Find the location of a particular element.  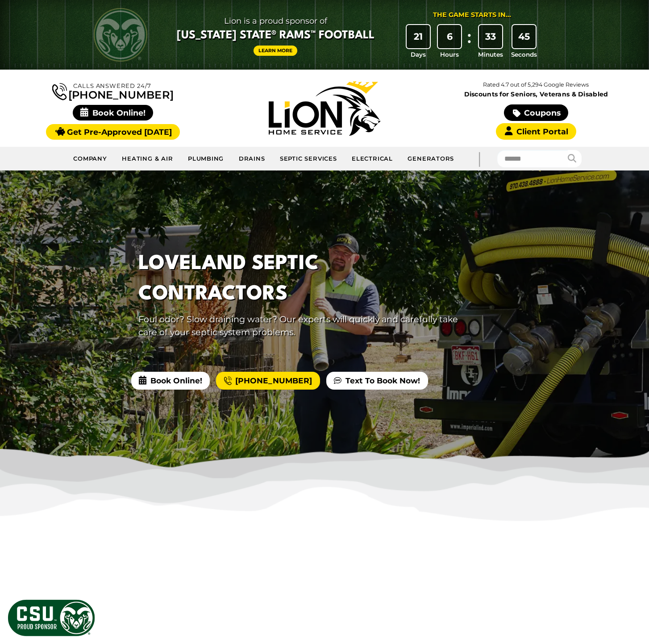

a: Coupons is located at coordinates (536, 113).